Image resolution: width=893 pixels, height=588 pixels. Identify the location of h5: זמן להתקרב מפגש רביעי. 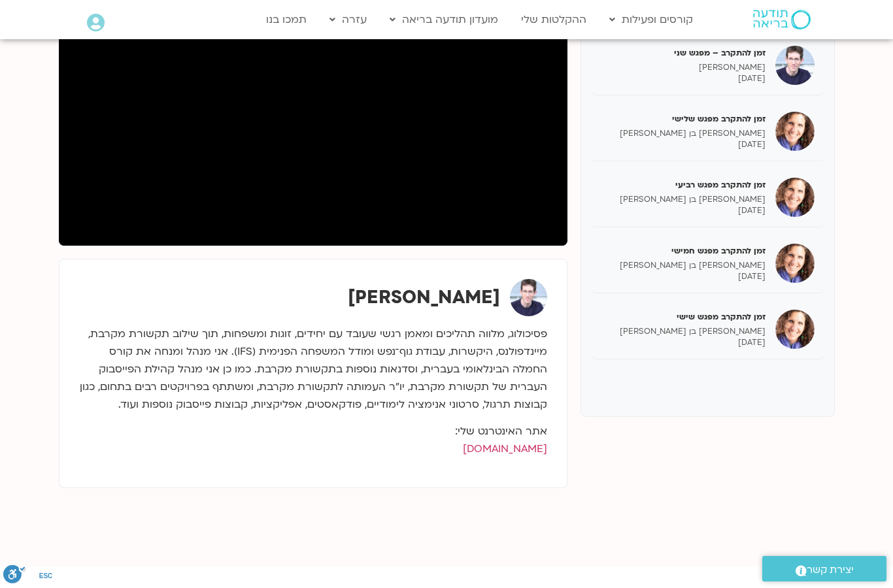
(684, 185).